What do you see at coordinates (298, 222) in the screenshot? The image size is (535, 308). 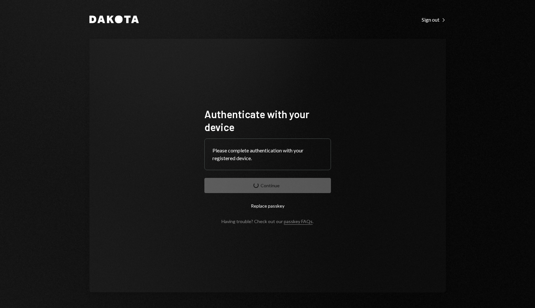 I see `a: passkey FAQs` at bounding box center [298, 222].